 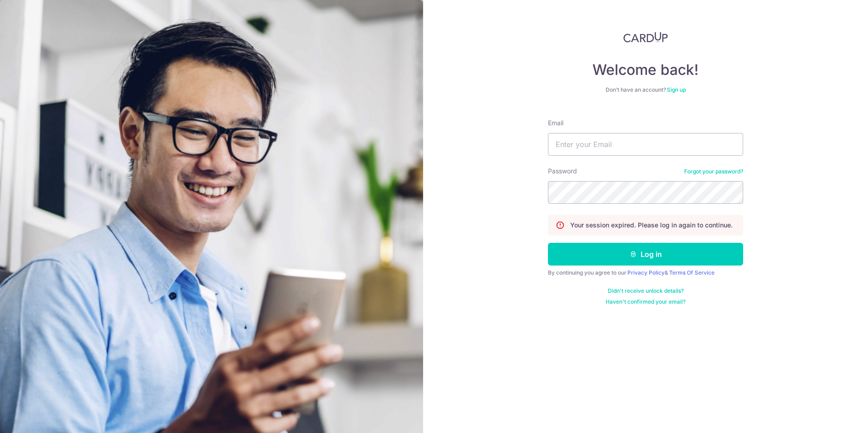 What do you see at coordinates (676, 89) in the screenshot?
I see `a: Sign up` at bounding box center [676, 89].